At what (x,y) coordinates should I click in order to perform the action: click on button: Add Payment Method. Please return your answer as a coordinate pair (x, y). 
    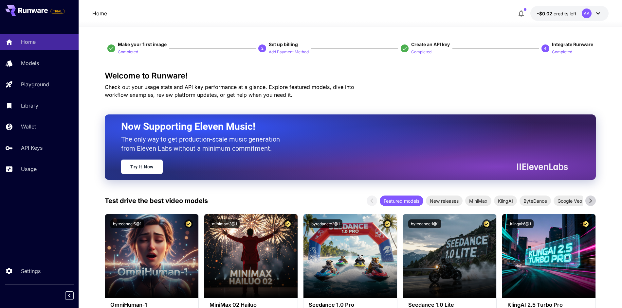
    Looking at the image, I should click on (289, 52).